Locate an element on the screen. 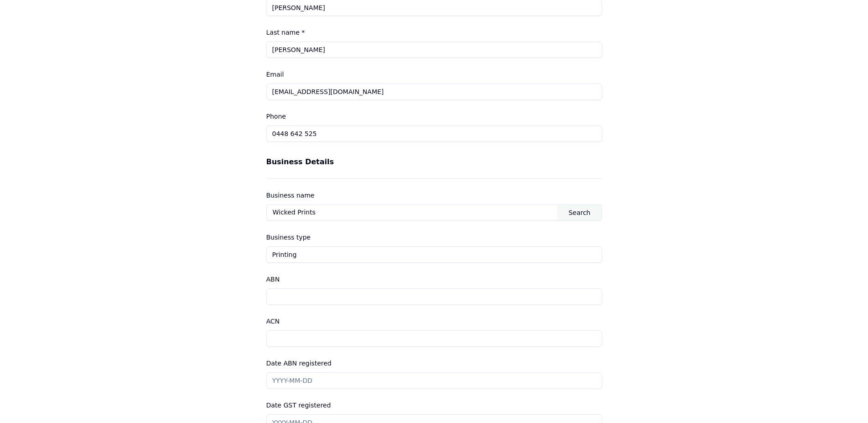  label: Email is located at coordinates (275, 74).